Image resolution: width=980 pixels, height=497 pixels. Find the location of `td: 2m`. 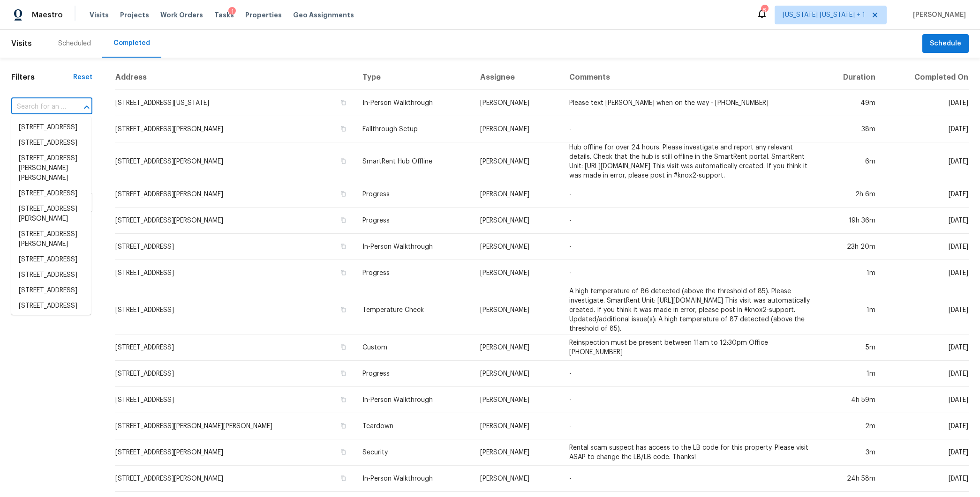

td: 2m is located at coordinates (851, 426).